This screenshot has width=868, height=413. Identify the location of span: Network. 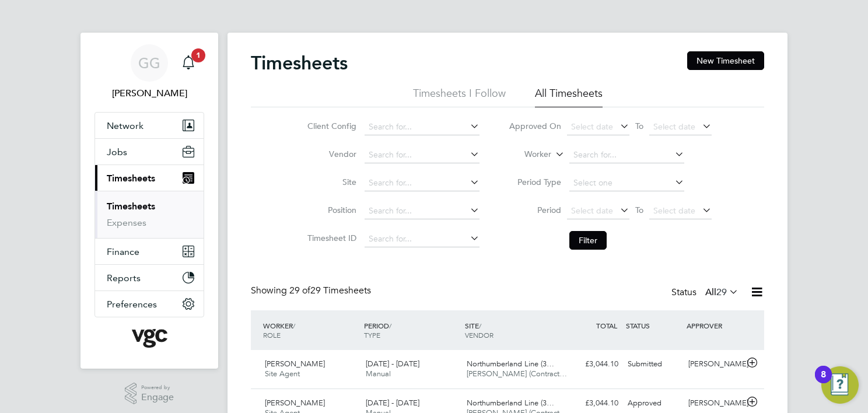
(125, 125).